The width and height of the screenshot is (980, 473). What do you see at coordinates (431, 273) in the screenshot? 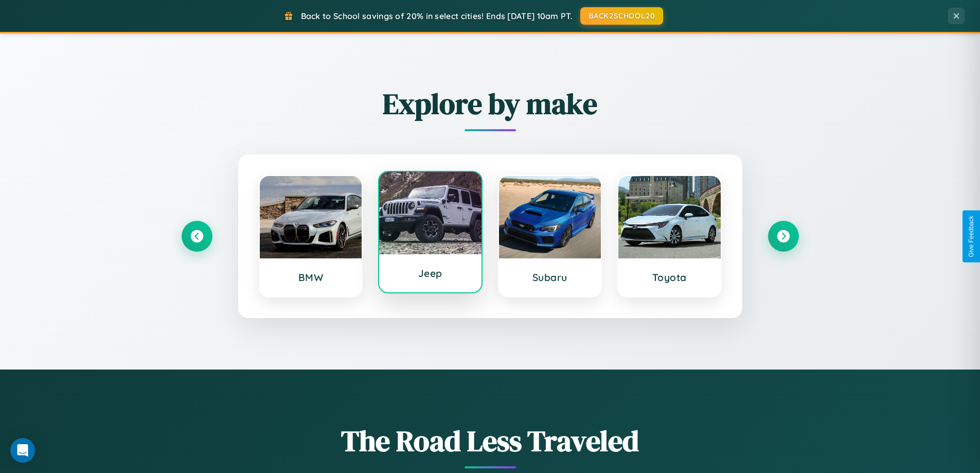
I see `h3: Jeep` at bounding box center [431, 273].